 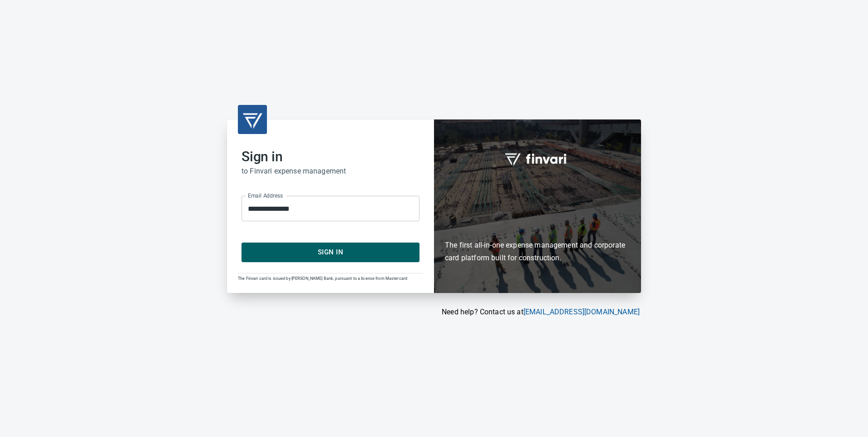 What do you see at coordinates (253, 119) in the screenshot?
I see `img: transparent_logo.png` at bounding box center [253, 119].